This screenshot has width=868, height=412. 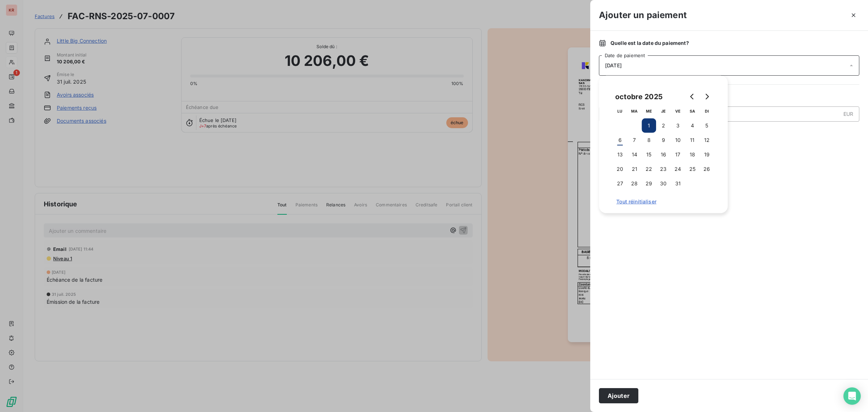 I want to click on button: 22, so click(x=649, y=169).